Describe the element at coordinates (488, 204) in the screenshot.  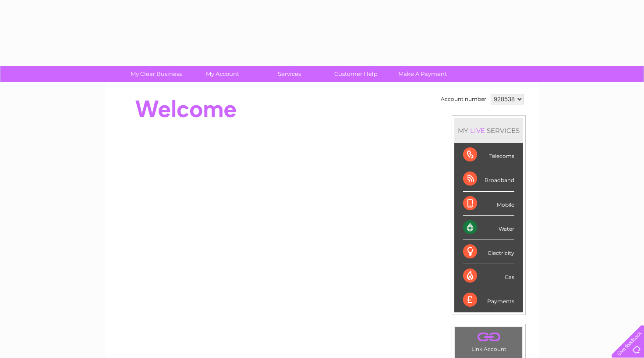
I see `div: Mobile` at that location.